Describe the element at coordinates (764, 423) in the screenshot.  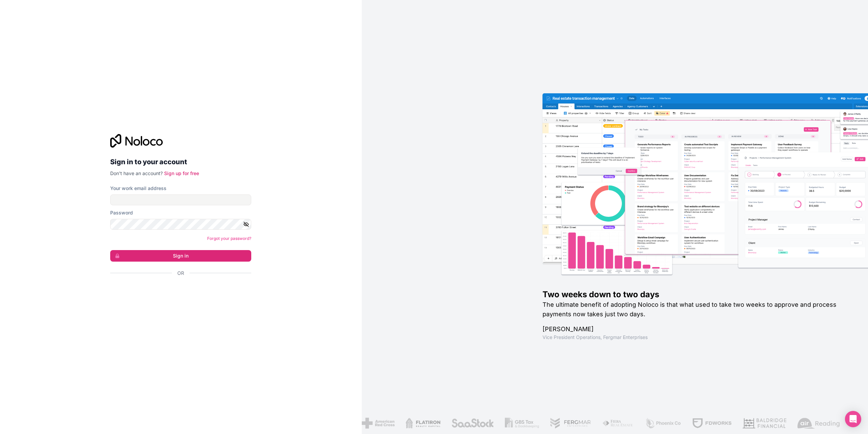
I see `img: /assets/baldridge-DxmPIwAm.png` at that location.